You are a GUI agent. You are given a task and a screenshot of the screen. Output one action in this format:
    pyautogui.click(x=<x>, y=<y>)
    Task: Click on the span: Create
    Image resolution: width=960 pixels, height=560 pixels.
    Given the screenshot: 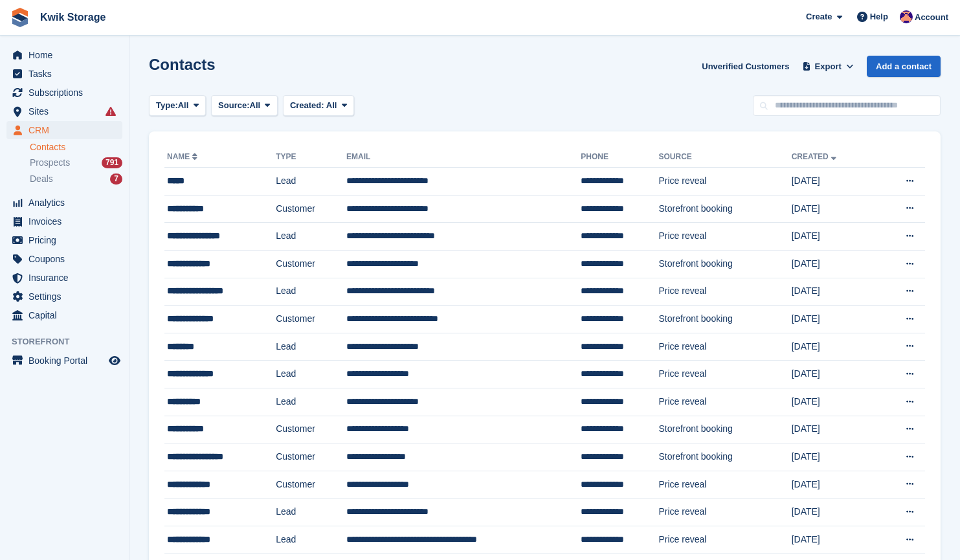 What is the action you would take?
    pyautogui.click(x=819, y=17)
    